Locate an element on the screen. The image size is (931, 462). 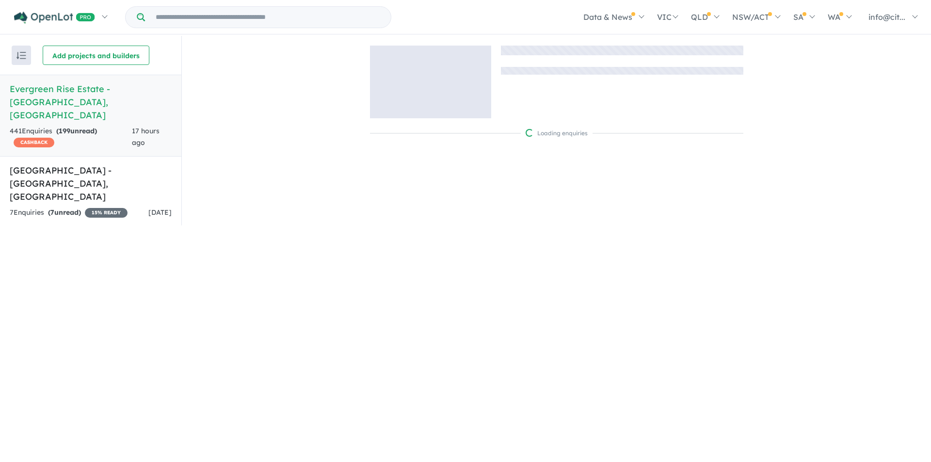
input: Try estate name, suburb, builder or developer is located at coordinates (268, 17).